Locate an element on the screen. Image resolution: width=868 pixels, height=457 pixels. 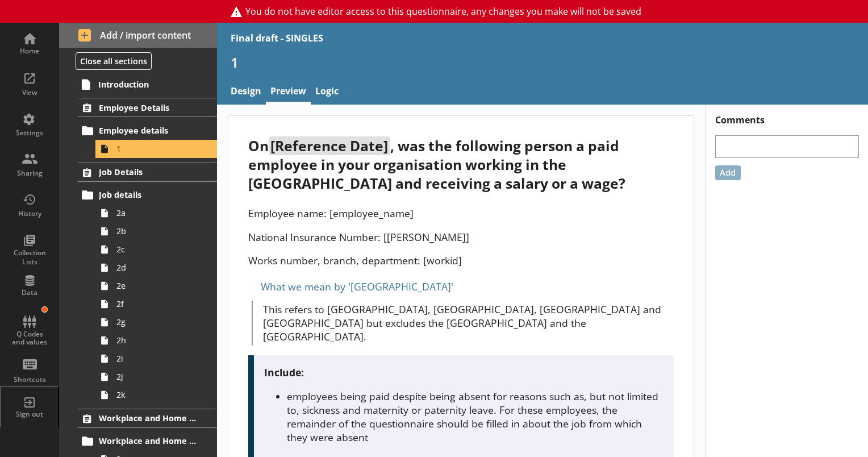
div: Data is located at coordinates (30, 293).